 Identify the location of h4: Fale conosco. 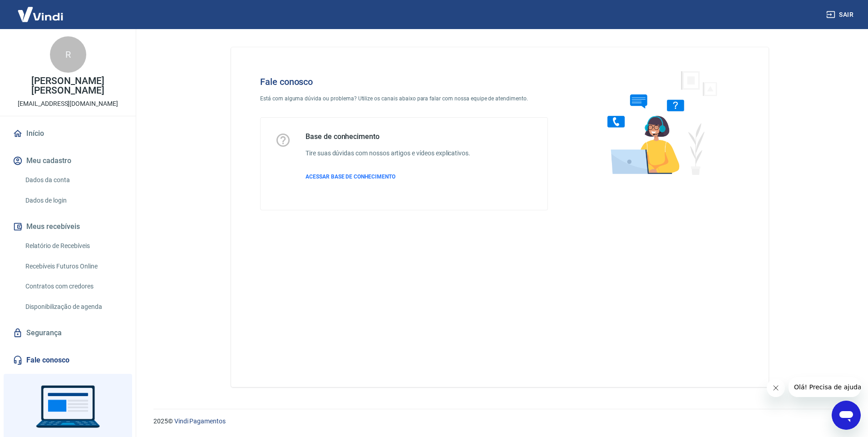
(404, 82).